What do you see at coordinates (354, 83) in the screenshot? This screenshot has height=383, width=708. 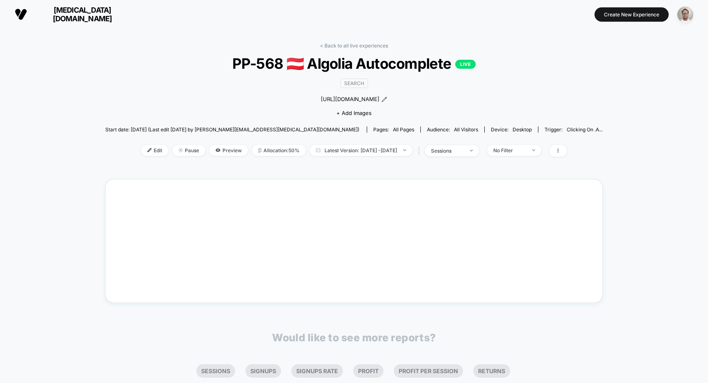 I see `span: SEARCH` at bounding box center [354, 83].